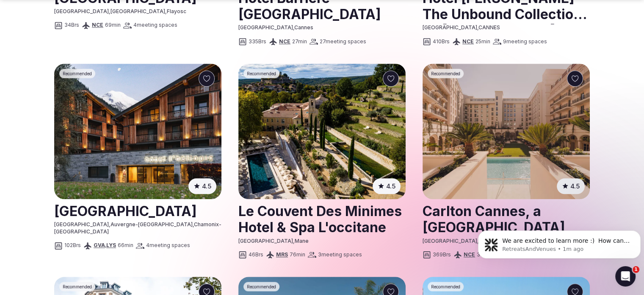  What do you see at coordinates (343, 41) in the screenshot?
I see `span: 27 meeting spaces` at bounding box center [343, 41].